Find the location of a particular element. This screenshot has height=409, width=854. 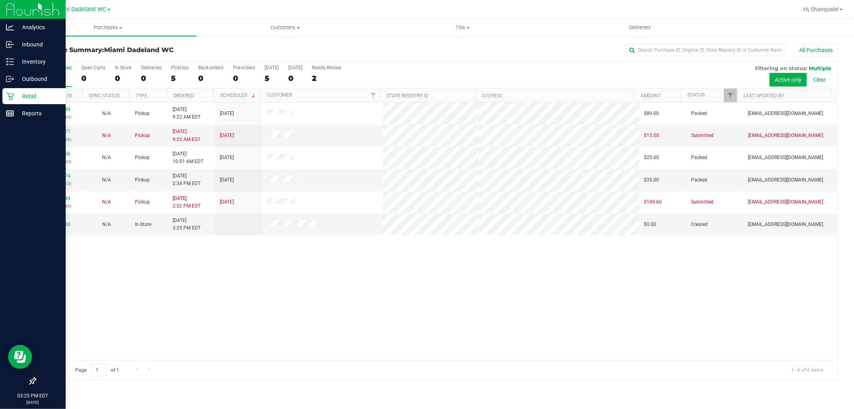

div: Back-orders is located at coordinates (211, 68).